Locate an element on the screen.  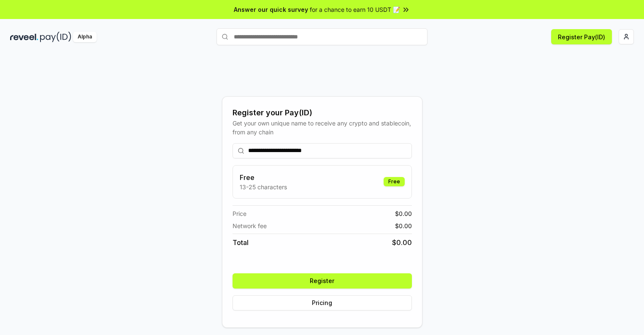
span: Network fee is located at coordinates (250, 225).